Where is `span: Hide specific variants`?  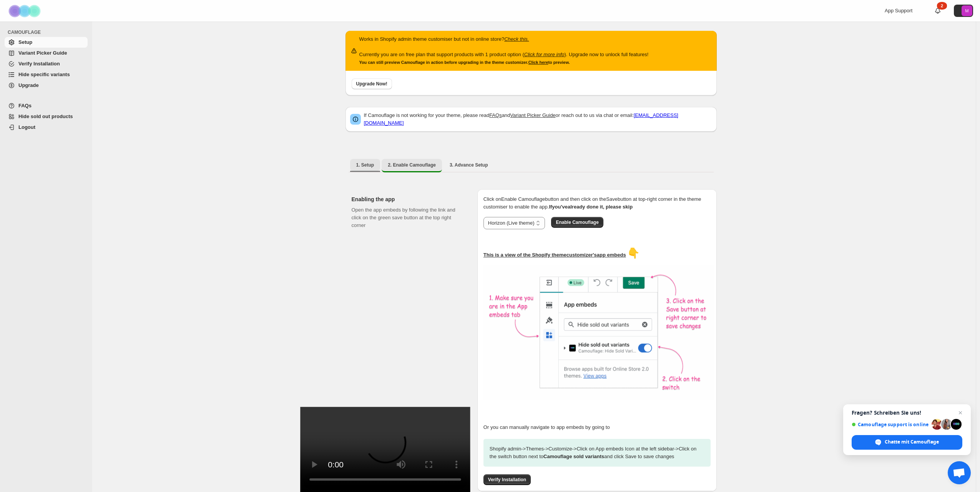 span: Hide specific variants is located at coordinates (44, 75).